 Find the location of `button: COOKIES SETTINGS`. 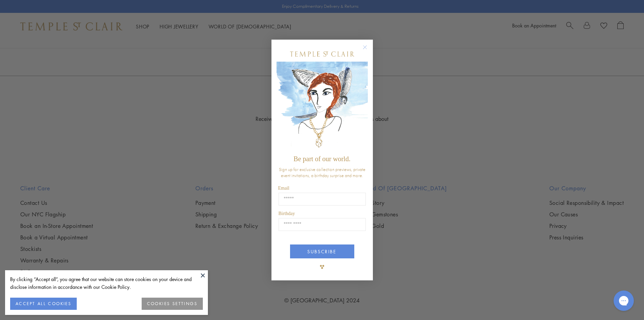

button: COOKIES SETTINGS is located at coordinates (172, 304).